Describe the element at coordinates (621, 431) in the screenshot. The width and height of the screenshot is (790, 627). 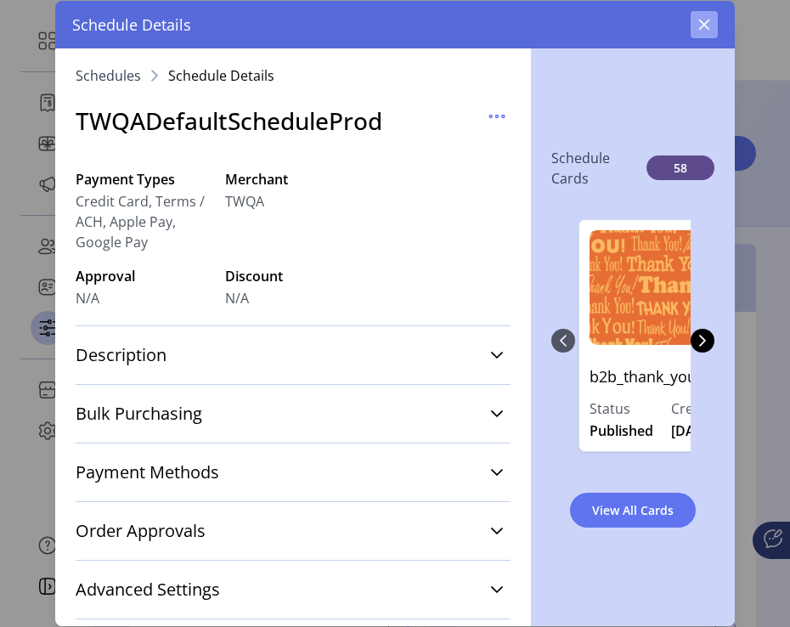
I see `span: Published` at that location.